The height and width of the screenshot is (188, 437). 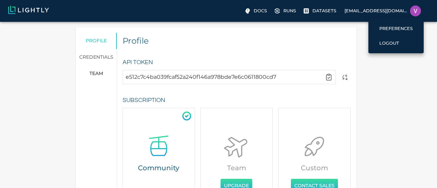 What do you see at coordinates (396, 28) in the screenshot?
I see `label: Preferences` at bounding box center [396, 28].